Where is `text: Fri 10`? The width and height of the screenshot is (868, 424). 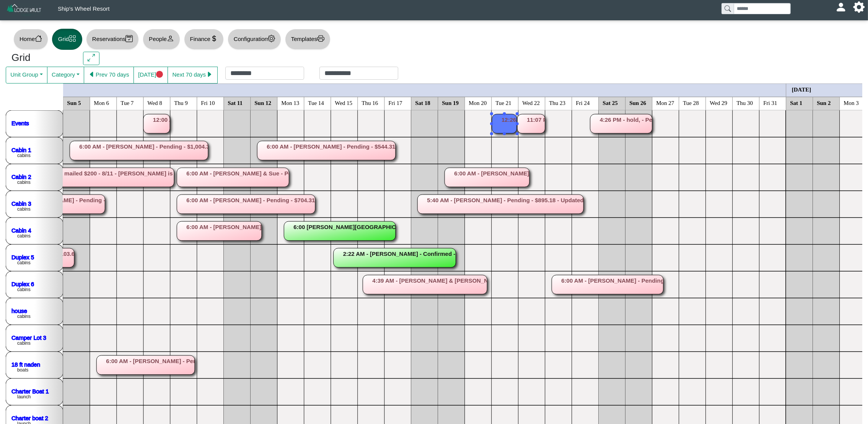
text: Fri 10 is located at coordinates (208, 103).